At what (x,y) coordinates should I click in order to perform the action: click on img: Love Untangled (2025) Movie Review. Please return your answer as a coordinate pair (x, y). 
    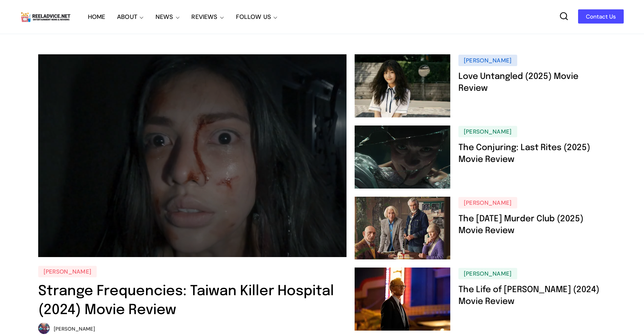
    Looking at the image, I should click on (402, 85).